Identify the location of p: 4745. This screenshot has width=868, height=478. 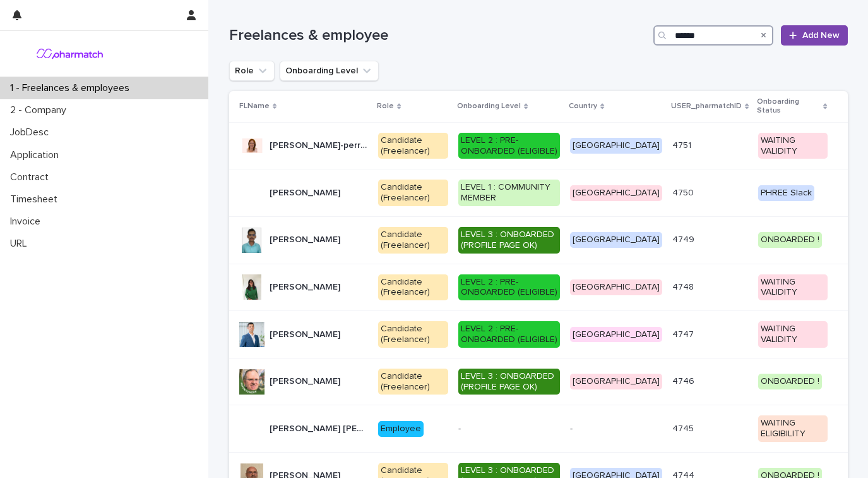
(685, 427).